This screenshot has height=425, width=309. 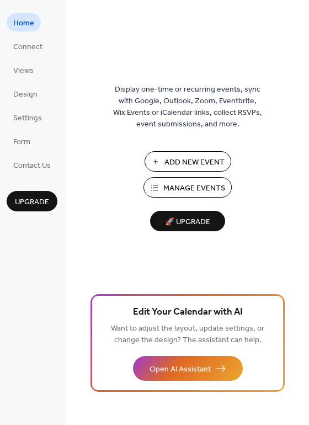 I want to click on span: Views, so click(x=23, y=71).